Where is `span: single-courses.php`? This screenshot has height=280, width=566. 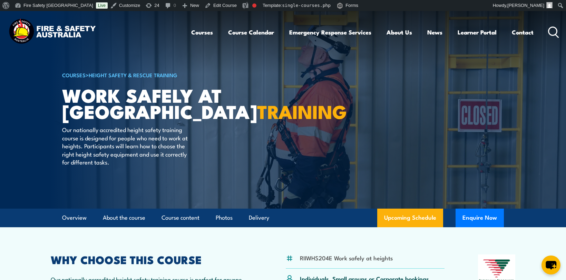 span: single-courses.php is located at coordinates (306, 5).